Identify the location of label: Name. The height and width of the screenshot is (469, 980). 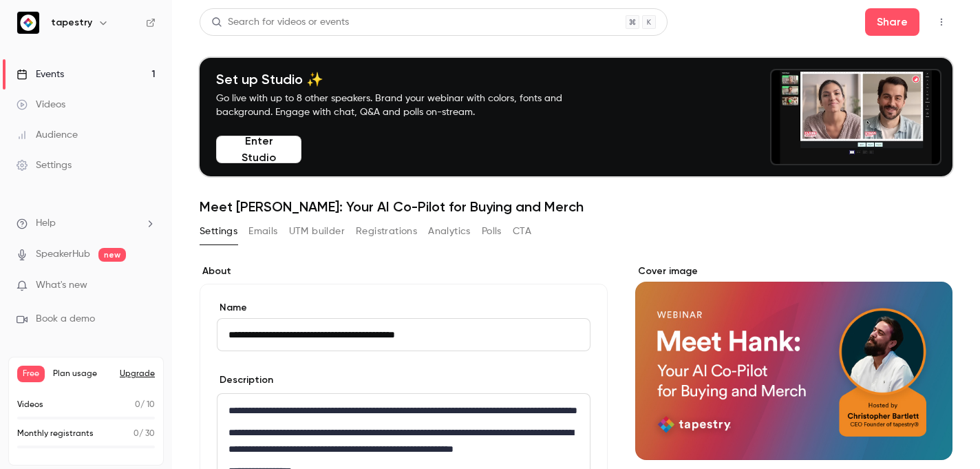
(403, 308).